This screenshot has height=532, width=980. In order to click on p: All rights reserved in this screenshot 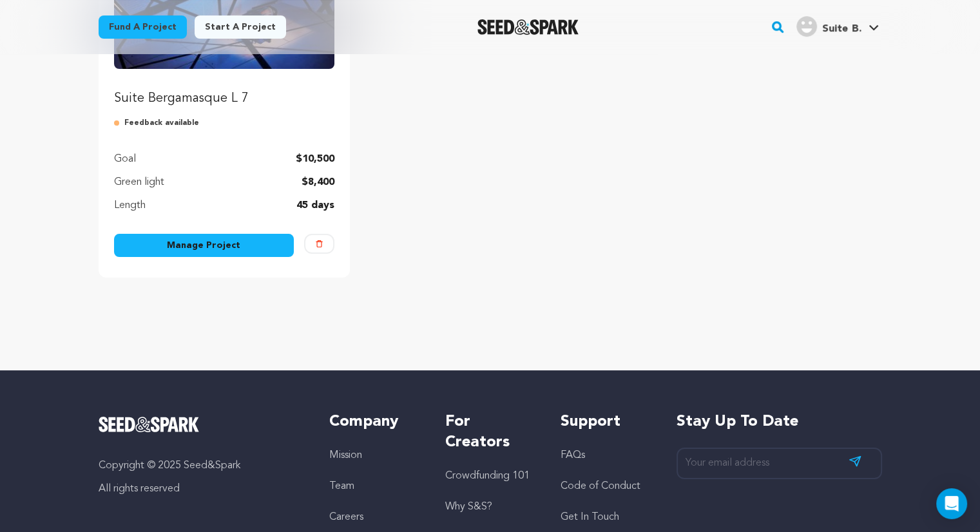, I will do `click(202, 489)`.